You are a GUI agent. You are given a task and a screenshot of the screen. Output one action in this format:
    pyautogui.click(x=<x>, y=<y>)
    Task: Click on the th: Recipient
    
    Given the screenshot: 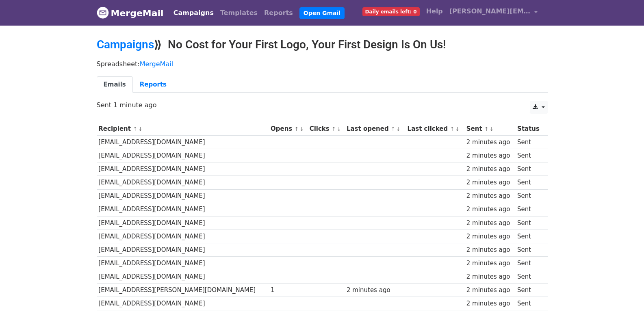 What is the action you would take?
    pyautogui.click(x=183, y=129)
    